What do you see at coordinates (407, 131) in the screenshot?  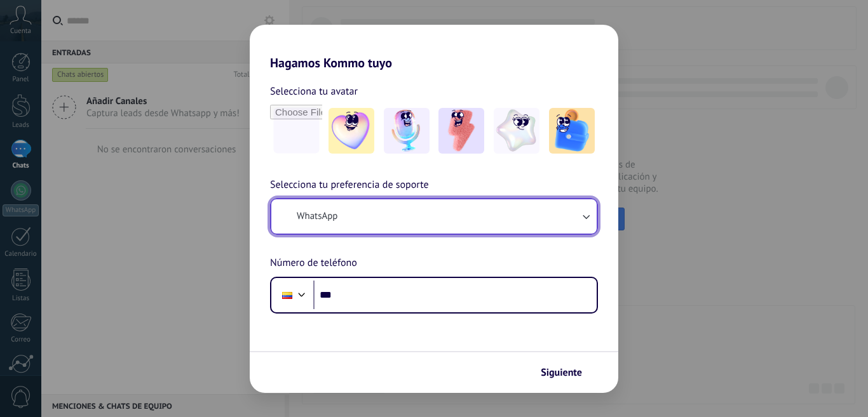 I see `img: -2.jpeg` at bounding box center [407, 131].